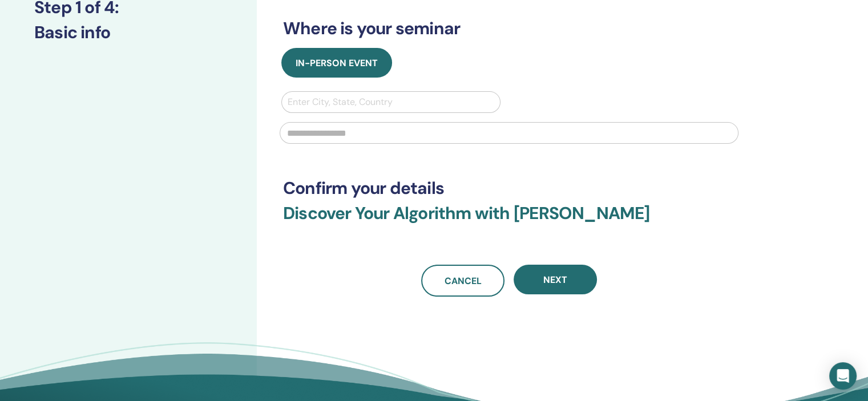 Image resolution: width=868 pixels, height=401 pixels. I want to click on span: Cancel, so click(463, 280).